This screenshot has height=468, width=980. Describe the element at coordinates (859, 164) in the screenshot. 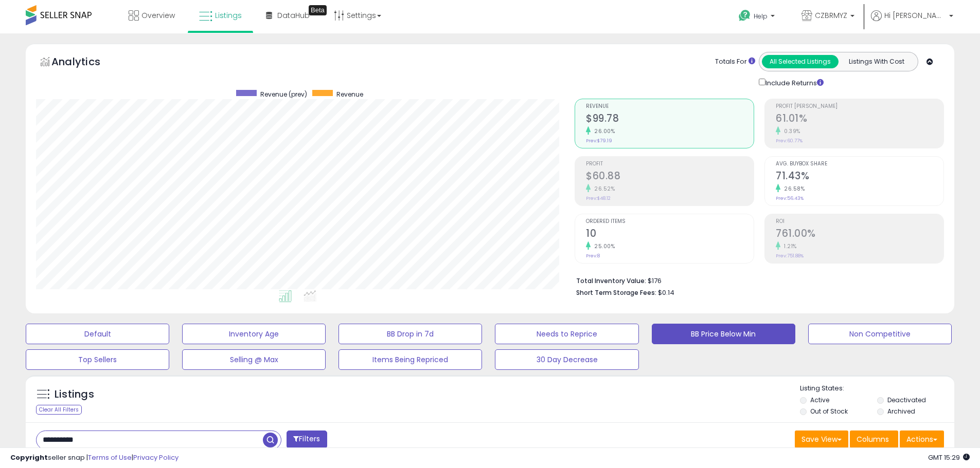

I see `span: Avg. Buybox Share` at that location.